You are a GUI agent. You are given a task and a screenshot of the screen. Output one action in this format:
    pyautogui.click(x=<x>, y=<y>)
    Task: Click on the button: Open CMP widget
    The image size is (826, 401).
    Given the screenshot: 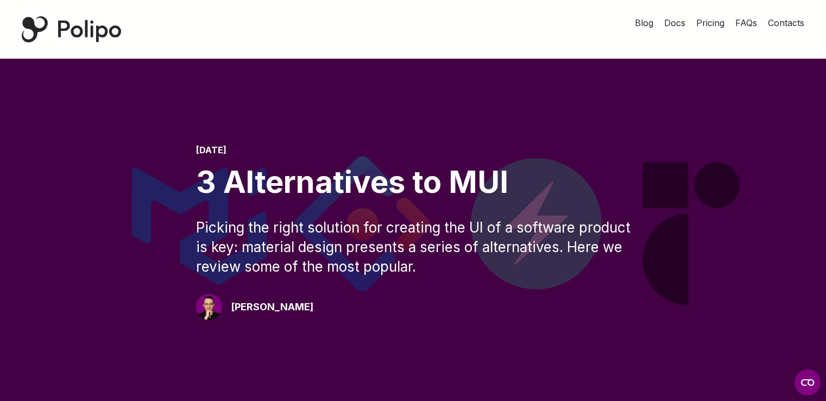 What is the action you would take?
    pyautogui.click(x=808, y=382)
    